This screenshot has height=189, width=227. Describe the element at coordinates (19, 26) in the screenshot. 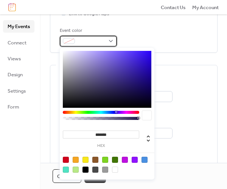

I see `a: My Events` at that location.